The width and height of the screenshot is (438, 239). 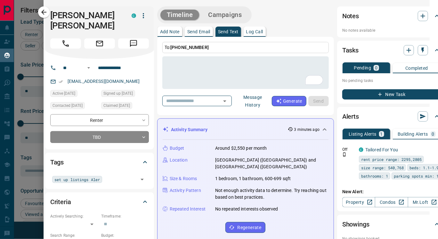 What do you see at coordinates (272, 194) in the screenshot?
I see `p: Not enough activity data to determine. Try reaching out based on best practices.` at bounding box center [272, 194].